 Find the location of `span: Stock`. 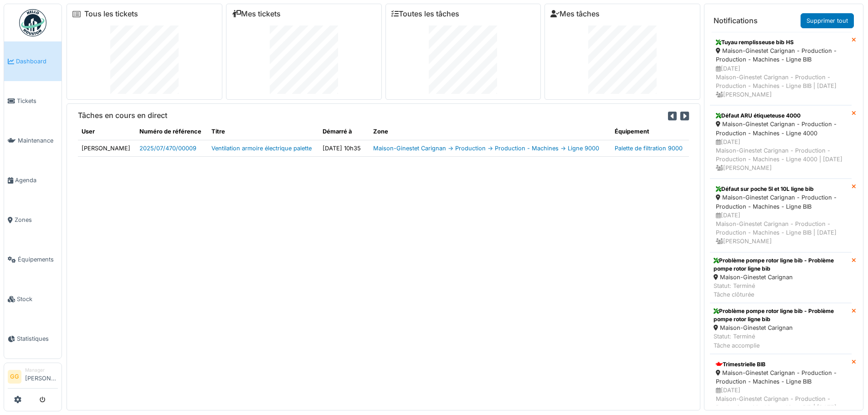

span: Stock is located at coordinates (37, 298).